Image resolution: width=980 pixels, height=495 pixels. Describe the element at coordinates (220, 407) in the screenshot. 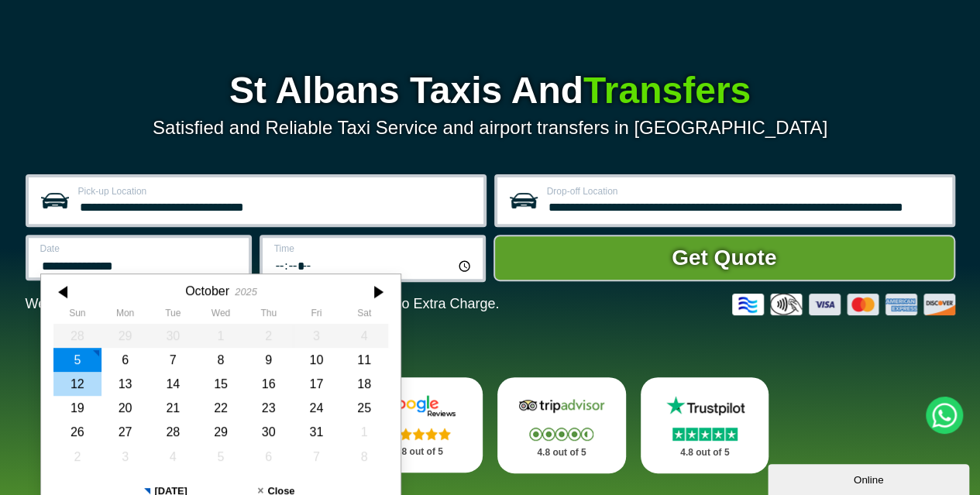

I see `div: 22 October 2025` at that location.